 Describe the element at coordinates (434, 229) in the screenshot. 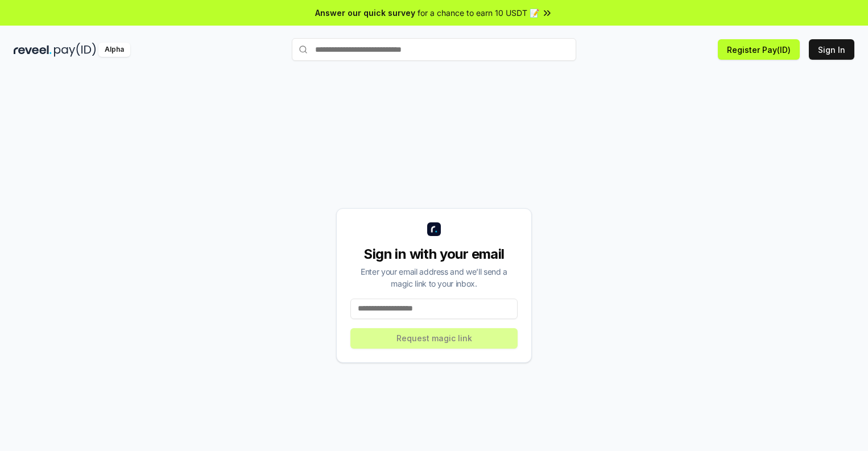

I see `img: logo_small` at that location.